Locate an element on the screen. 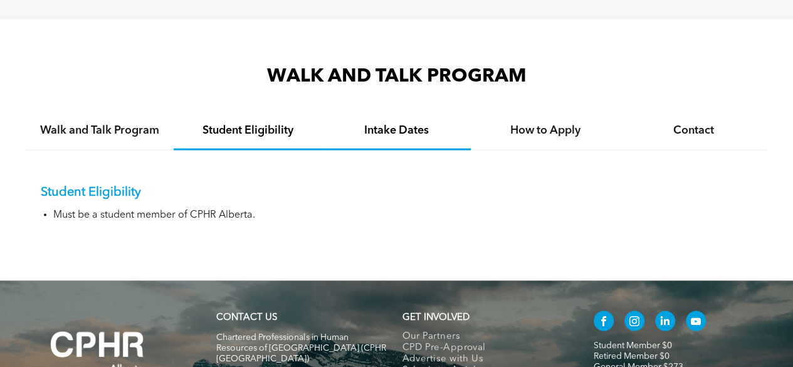 The image size is (793, 367). a: Advertise with Us is located at coordinates (484, 358).